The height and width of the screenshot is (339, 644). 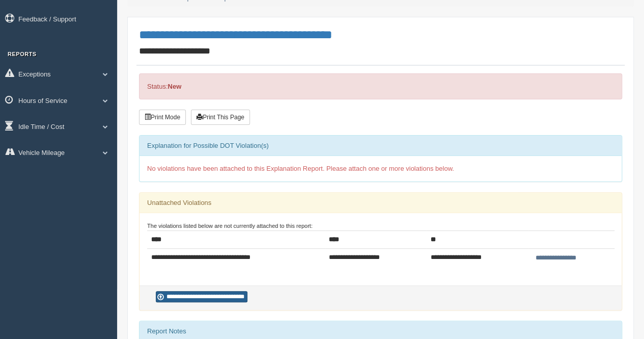 What do you see at coordinates (300, 168) in the screenshot?
I see `span: No violations have been attached to this Explanation Report. Please attach one or more violations...` at bounding box center [300, 168].